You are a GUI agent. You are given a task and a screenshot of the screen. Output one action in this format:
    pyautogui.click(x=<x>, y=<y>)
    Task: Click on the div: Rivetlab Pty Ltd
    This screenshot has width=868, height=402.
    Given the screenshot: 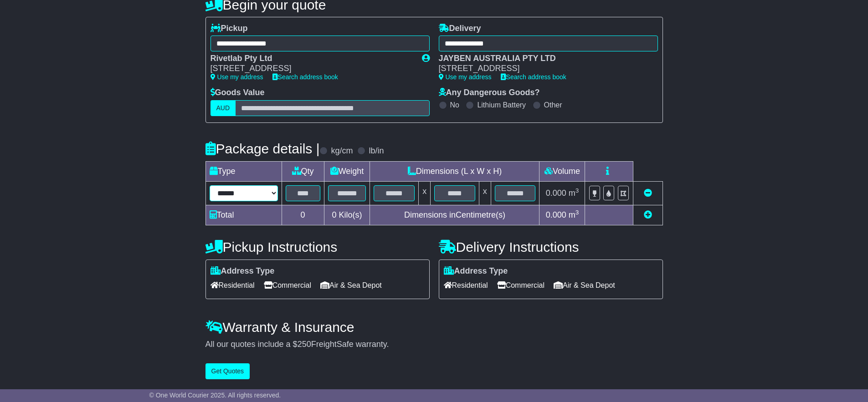 What is the action you would take?
    pyautogui.click(x=312, y=59)
    